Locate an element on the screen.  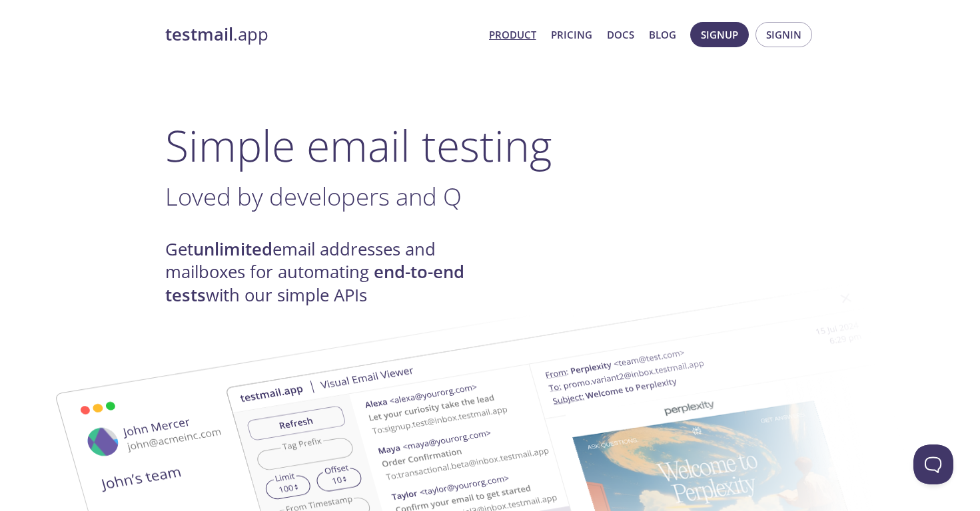
a: testmail.app is located at coordinates (321, 34).